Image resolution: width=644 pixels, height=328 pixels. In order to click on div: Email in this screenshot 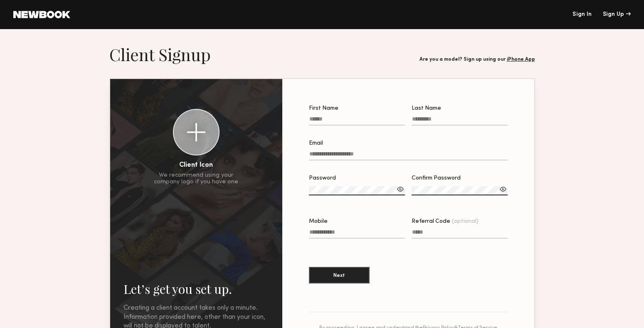, I will do `click(408, 143)`.